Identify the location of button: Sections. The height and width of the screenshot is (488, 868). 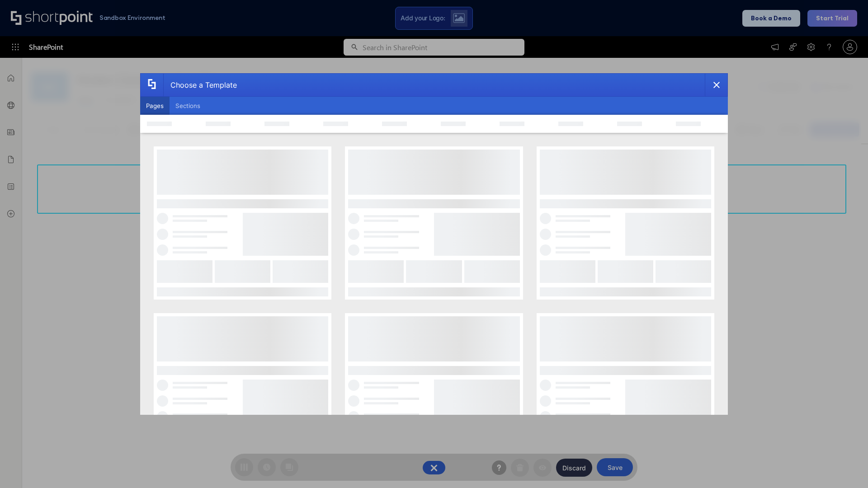
(188, 105).